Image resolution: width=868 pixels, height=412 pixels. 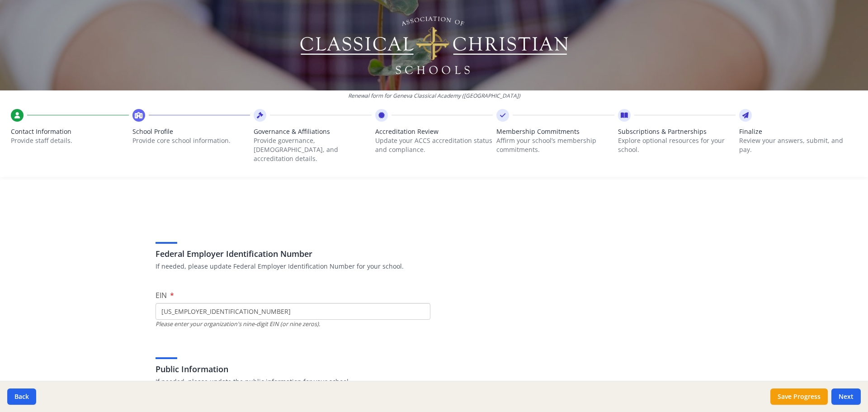 What do you see at coordinates (69, 132) in the screenshot?
I see `span: Contact Information` at bounding box center [69, 132].